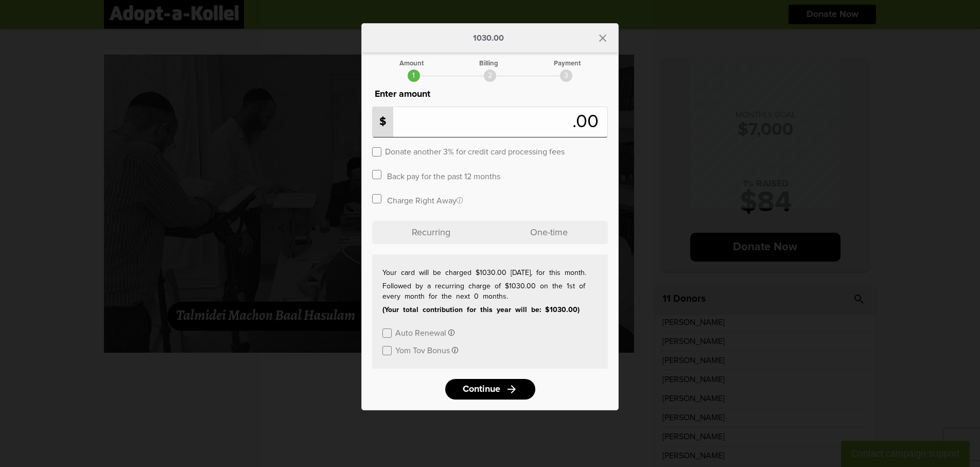 The height and width of the screenshot is (467, 980). What do you see at coordinates (423, 350) in the screenshot?
I see `label: Yom Tov Bonus` at bounding box center [423, 350].